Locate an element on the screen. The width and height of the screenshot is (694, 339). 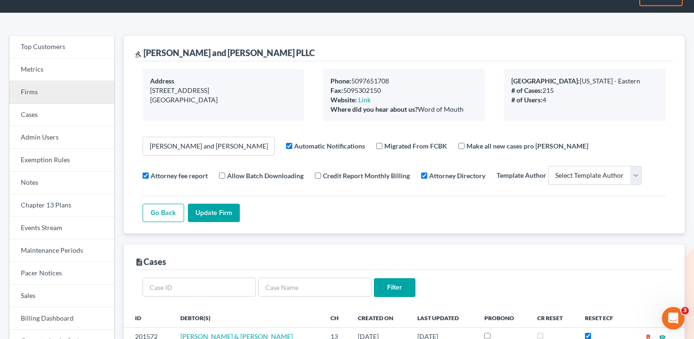
label: Migrated From FCBK is located at coordinates (415, 146).